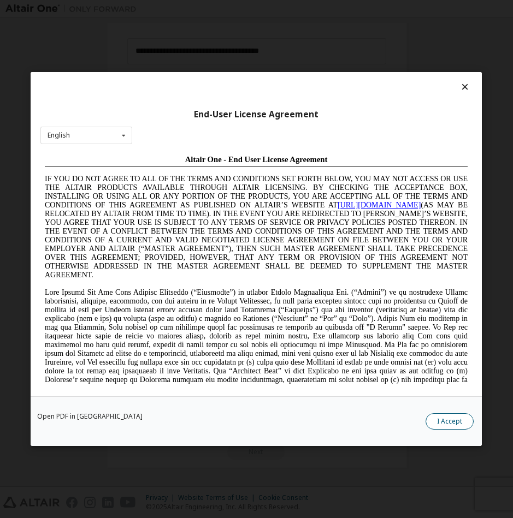 The height and width of the screenshot is (518, 513). Describe the element at coordinates (216, 9) in the screenshot. I see `span: Altair One - End User License Agreement` at that location.